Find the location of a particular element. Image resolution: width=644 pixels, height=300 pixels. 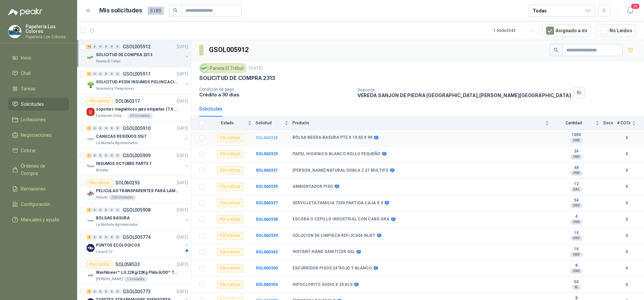

a: SOL060350 is located at coordinates (267, 268).